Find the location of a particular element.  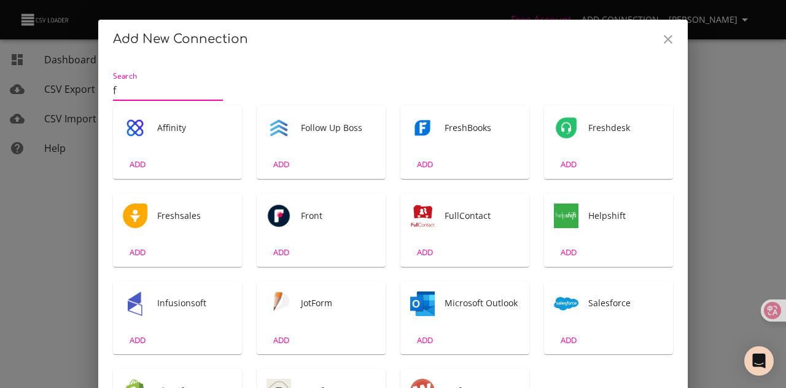

img: Microsoft Outlook is located at coordinates (423, 303).